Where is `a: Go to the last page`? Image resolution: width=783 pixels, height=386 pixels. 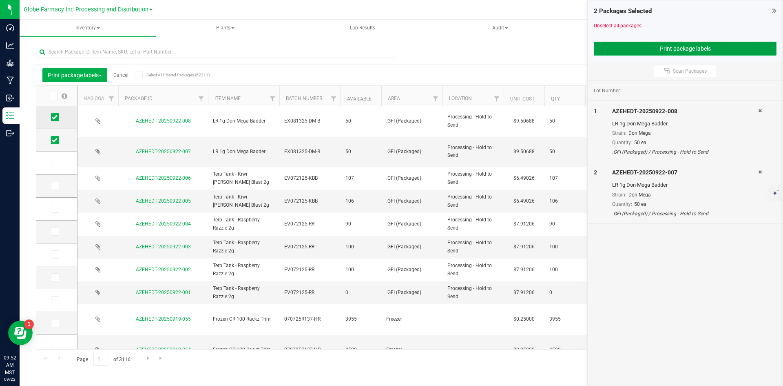 a: Go to the last page is located at coordinates (161, 358).